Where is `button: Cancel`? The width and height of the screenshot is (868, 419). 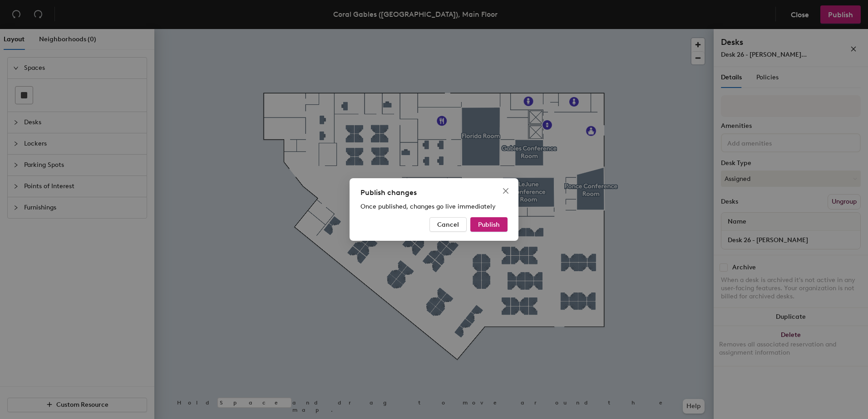
button: Cancel is located at coordinates (448, 225).